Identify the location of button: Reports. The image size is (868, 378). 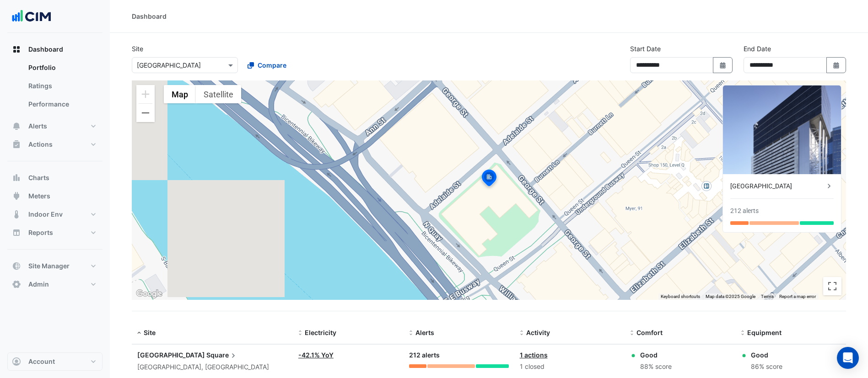
(55, 233).